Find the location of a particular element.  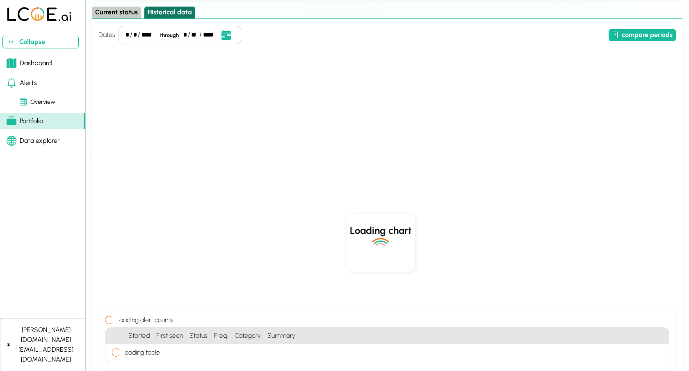

h4: First seen is located at coordinates (169, 336).